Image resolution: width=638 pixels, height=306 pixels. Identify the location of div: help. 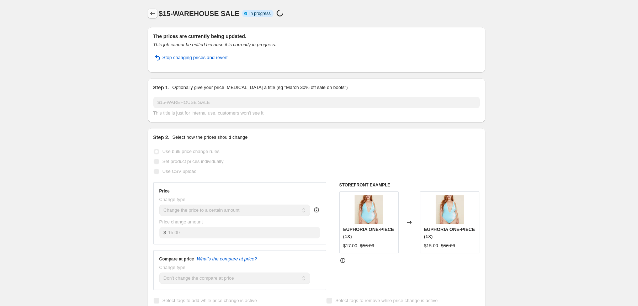
(317, 210).